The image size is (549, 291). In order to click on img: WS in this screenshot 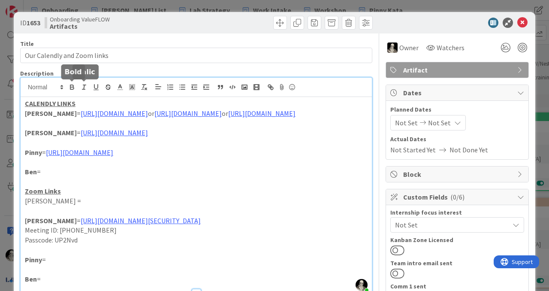, I will do `click(392, 48)`.